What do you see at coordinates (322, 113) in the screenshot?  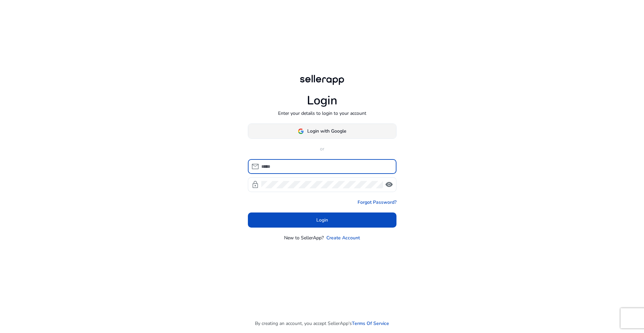 I see `p: Enter your details to login to your account` at bounding box center [322, 113].